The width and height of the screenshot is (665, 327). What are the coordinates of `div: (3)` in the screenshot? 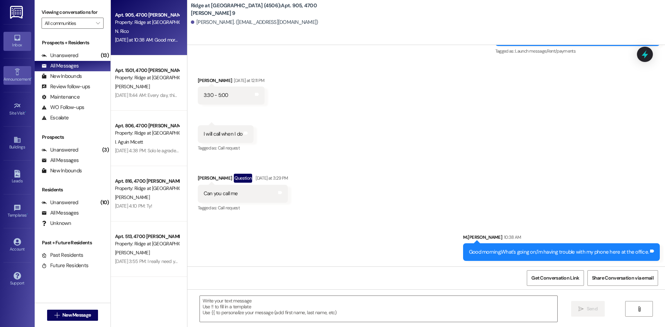 It's located at (105, 150).